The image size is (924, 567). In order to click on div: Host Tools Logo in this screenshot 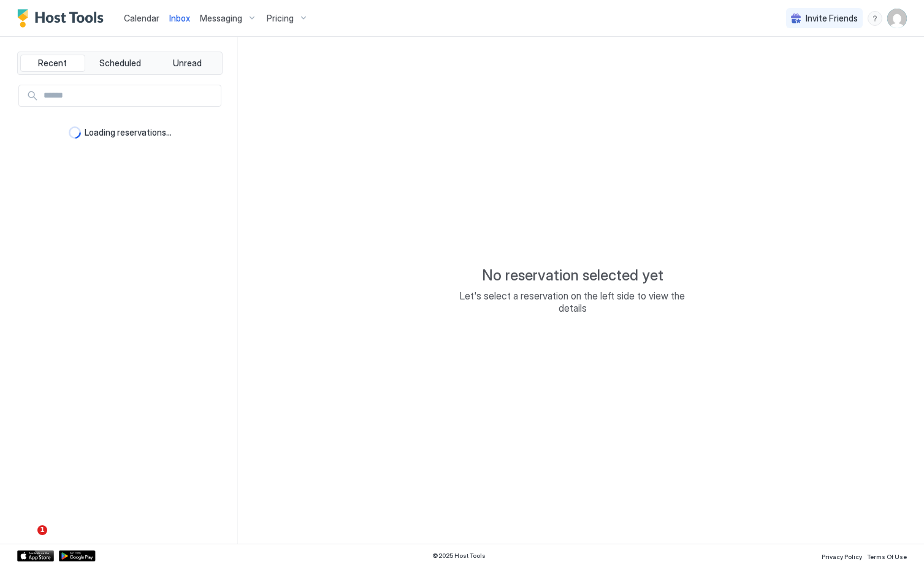, I will do `click(63, 18)`.